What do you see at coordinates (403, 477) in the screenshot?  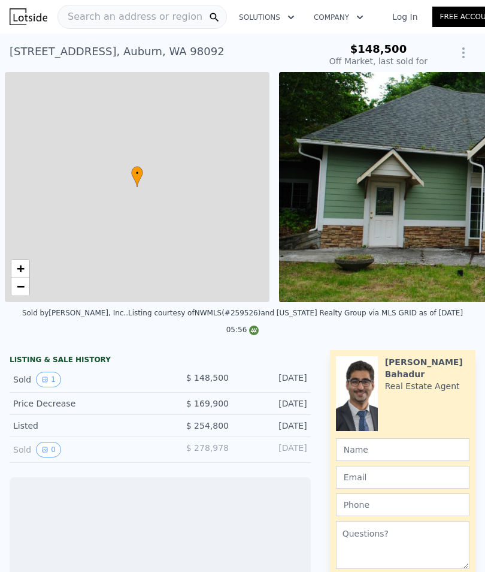 I see `input: Email` at bounding box center [403, 477].